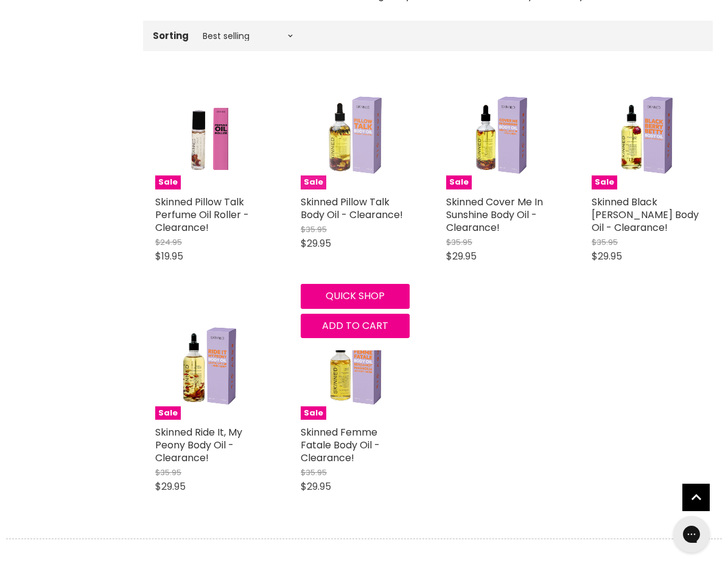 This screenshot has height=569, width=728. I want to click on a: Skinned Ride It, My Peony Body Oil - Clearance!Sale, so click(210, 365).